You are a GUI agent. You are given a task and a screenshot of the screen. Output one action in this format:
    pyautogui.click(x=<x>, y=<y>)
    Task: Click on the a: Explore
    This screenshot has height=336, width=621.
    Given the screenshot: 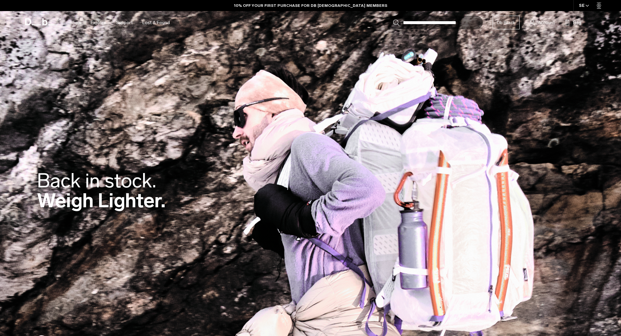 What is the action you would take?
    pyautogui.click(x=98, y=22)
    